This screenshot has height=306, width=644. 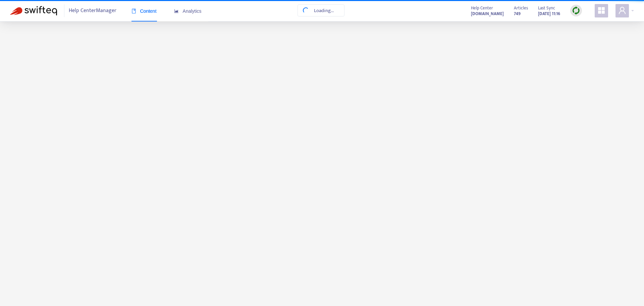 What do you see at coordinates (134, 11) in the screenshot?
I see `span: book` at bounding box center [134, 11].